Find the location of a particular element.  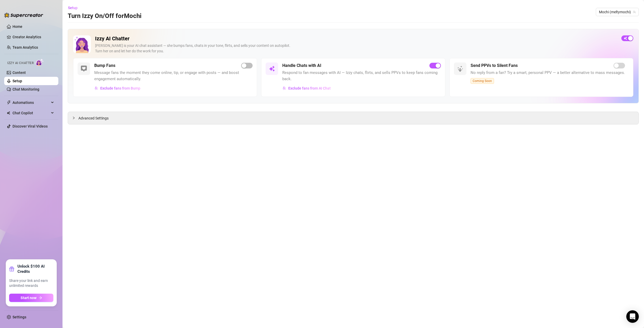

button: Exclude fans from Bump is located at coordinates (118, 88).